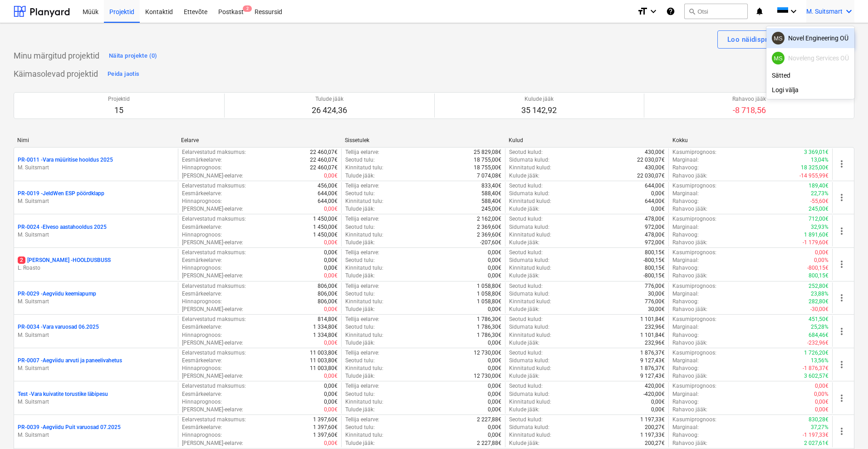 The image size is (868, 449). What do you see at coordinates (810, 58) in the screenshot?
I see `div: Noveleng Services OÜ` at bounding box center [810, 58].